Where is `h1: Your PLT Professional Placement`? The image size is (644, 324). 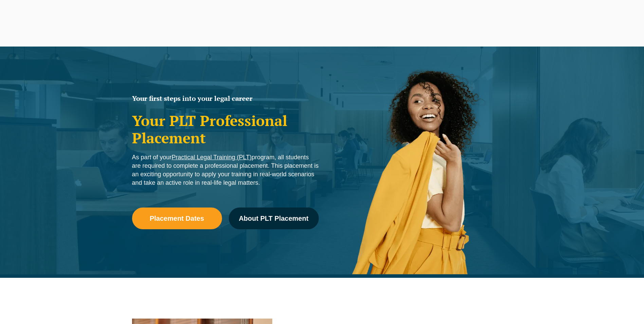 h1: Your PLT Professional Placement is located at coordinates (226, 129).